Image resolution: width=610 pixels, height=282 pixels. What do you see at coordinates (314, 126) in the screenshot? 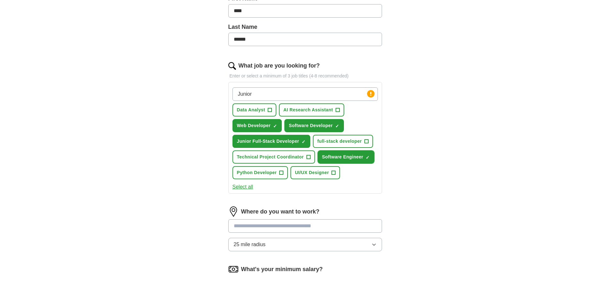
I see `button: Software Developer✓` at bounding box center [314, 126].